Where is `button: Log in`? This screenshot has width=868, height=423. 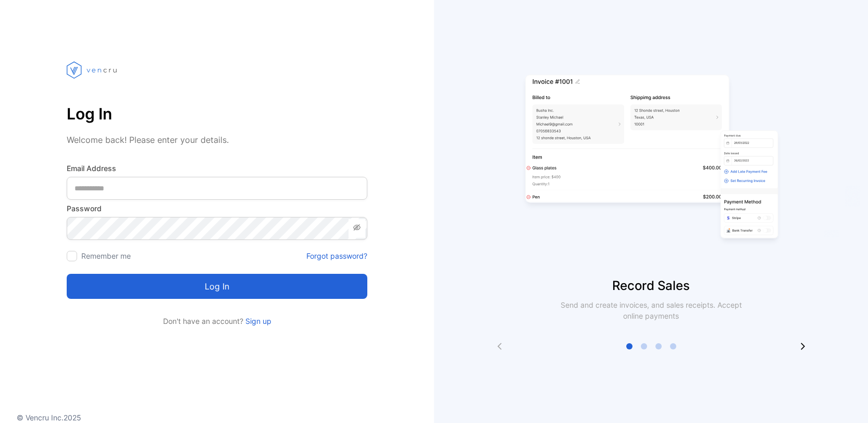 button: Log in is located at coordinates (217, 286).